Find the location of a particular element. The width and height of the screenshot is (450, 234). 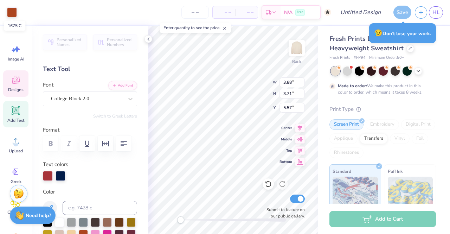

div: 1675 C is located at coordinates (14, 26).